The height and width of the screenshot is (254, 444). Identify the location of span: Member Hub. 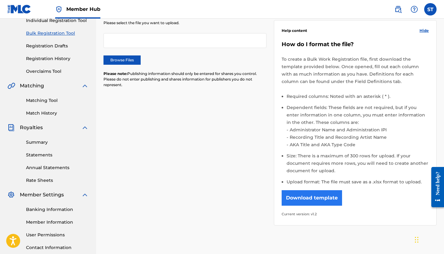
(83, 9).